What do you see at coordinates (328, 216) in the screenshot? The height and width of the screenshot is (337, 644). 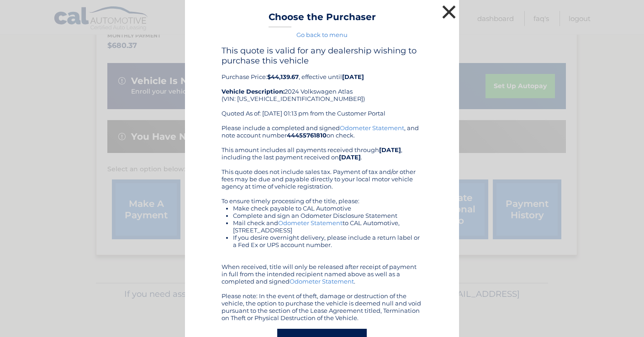 I see `li: Complete and sign an Odometer Disclosure Statement` at bounding box center [328, 216].